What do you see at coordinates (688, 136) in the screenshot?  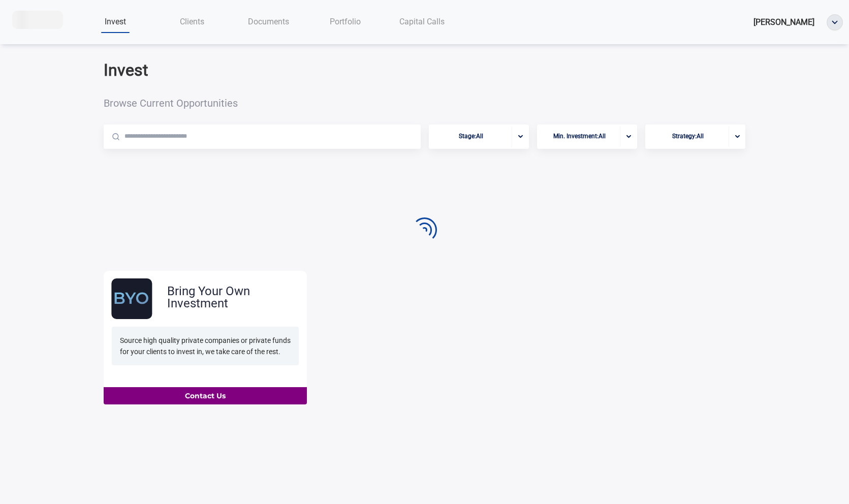 I see `span: Strategy : All` at bounding box center [688, 136].